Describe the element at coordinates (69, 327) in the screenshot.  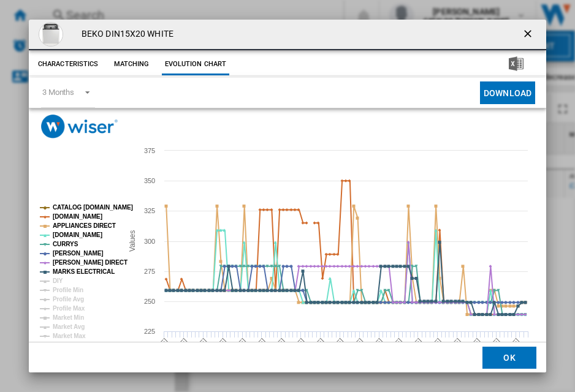
I see `tspan: Market Avg` at that location.